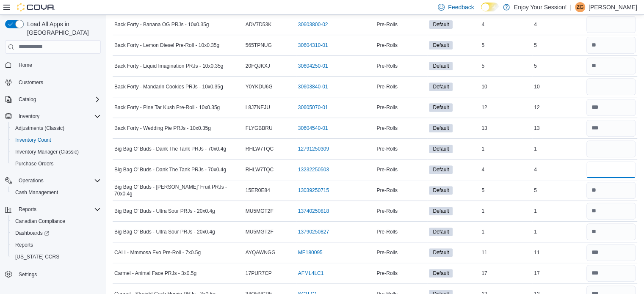 Image resolution: width=644 pixels, height=294 pixels. Describe the element at coordinates (313, 170) in the screenshot. I see `a: 13232250503` at that location.